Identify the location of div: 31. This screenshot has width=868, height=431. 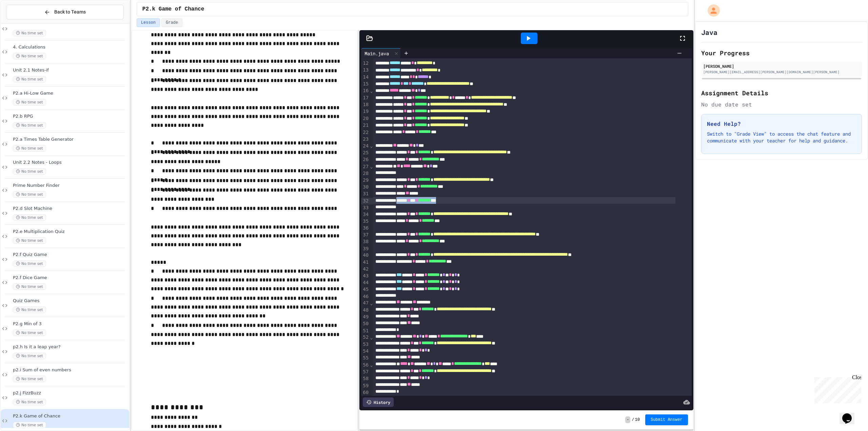
(365, 194).